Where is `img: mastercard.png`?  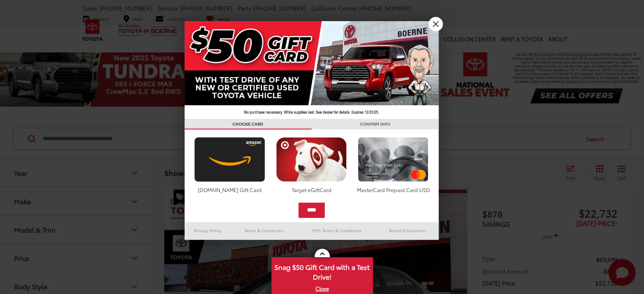 img: mastercard.png is located at coordinates (393, 159).